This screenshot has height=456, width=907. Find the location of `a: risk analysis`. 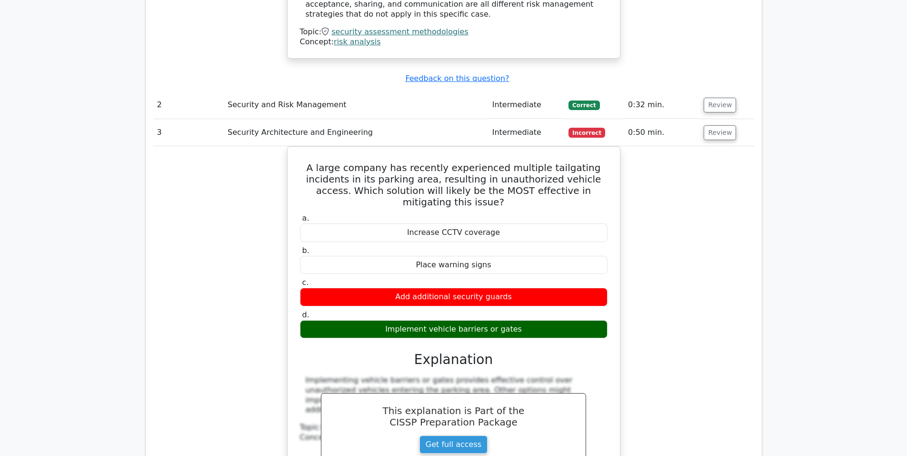

a: risk analysis is located at coordinates (357, 41).